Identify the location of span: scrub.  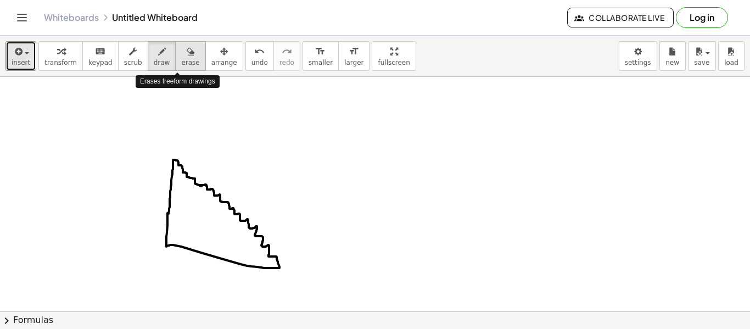
(133, 63).